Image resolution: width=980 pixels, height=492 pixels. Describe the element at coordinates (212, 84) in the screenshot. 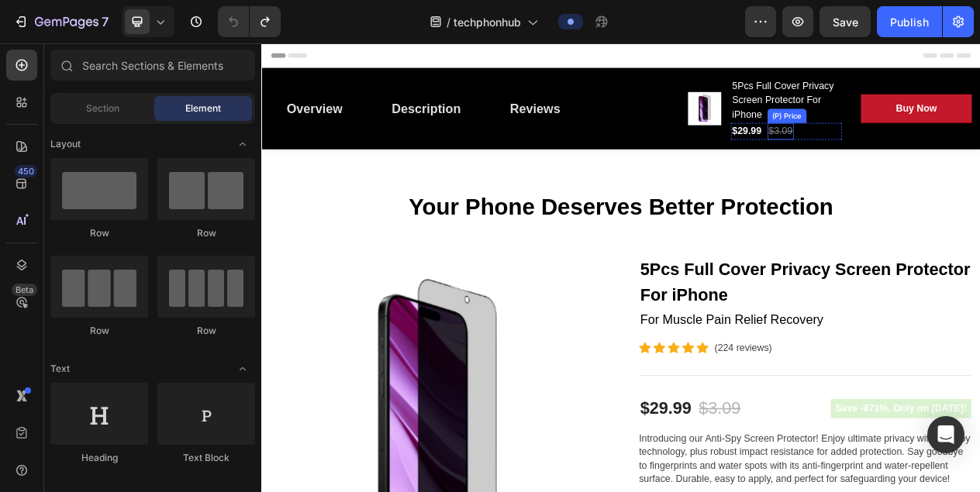

I see `div: Description` at that location.